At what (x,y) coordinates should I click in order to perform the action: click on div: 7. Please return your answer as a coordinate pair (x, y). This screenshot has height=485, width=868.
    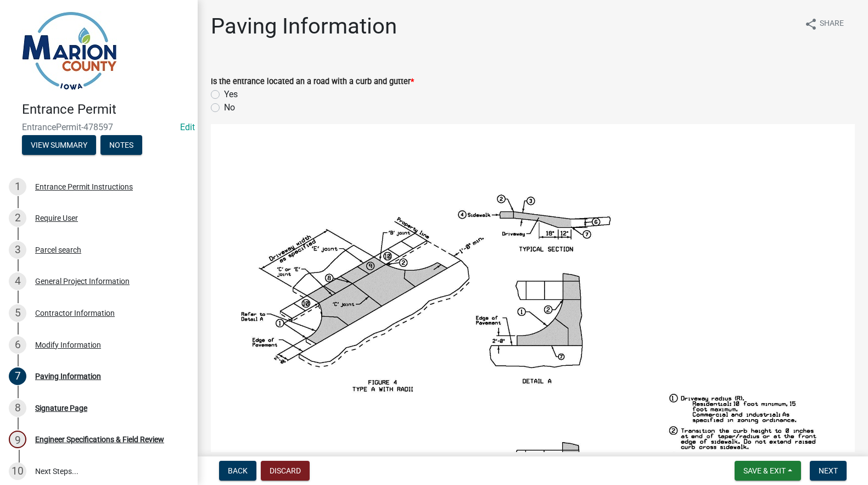
    Looking at the image, I should click on (18, 376).